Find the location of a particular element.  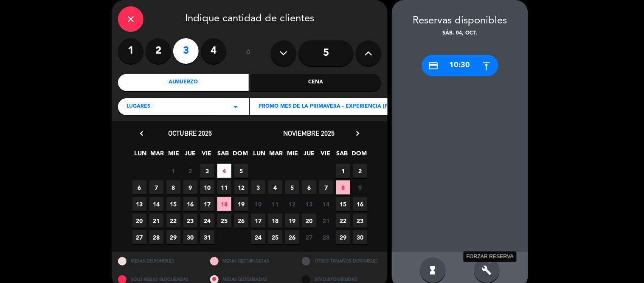

i: arrow_drop_down is located at coordinates (236, 107).